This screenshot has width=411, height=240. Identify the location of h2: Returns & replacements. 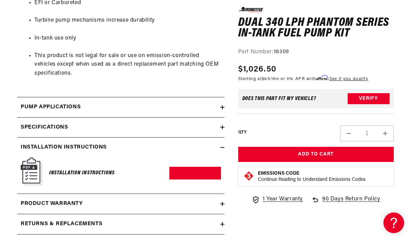
(61, 224).